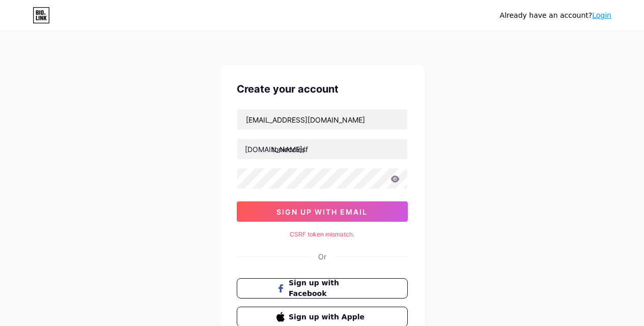 This screenshot has height=326, width=644. I want to click on div: Create your account, so click(322, 89).